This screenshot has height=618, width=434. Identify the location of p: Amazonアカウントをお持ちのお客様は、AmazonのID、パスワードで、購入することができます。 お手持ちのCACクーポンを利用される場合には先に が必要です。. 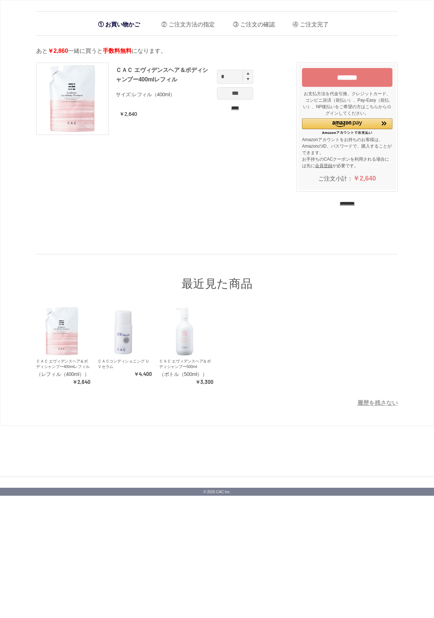
(347, 153).